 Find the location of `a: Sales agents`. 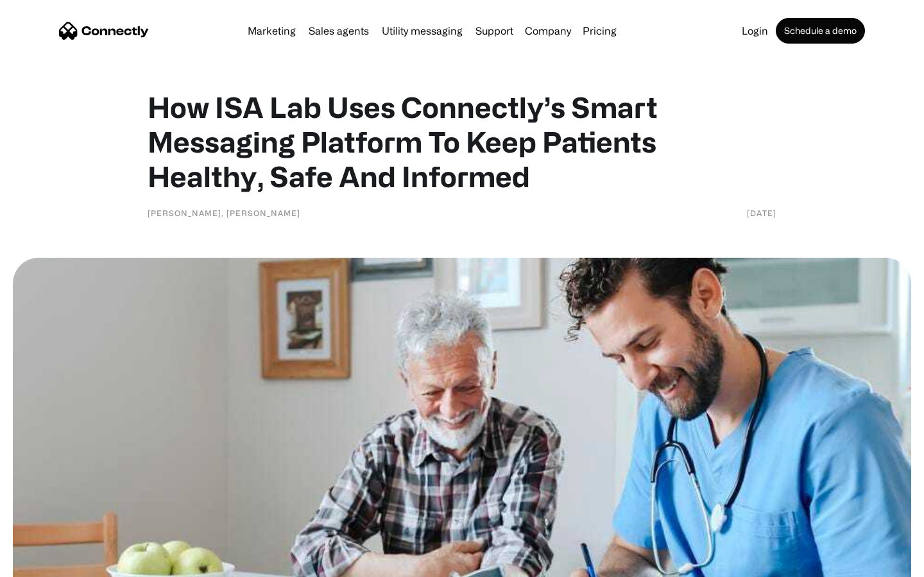

a: Sales agents is located at coordinates (338, 31).